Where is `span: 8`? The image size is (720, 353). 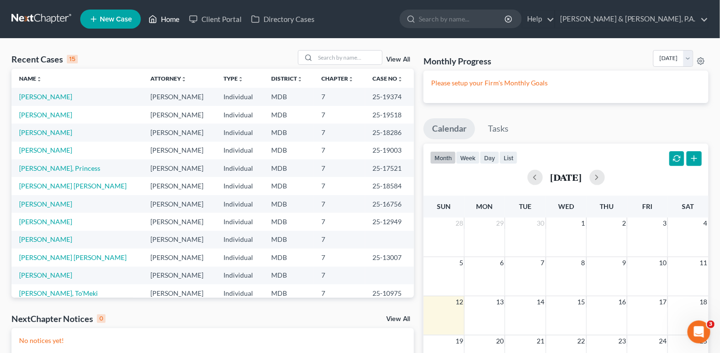
span: 8 is located at coordinates (583, 263).